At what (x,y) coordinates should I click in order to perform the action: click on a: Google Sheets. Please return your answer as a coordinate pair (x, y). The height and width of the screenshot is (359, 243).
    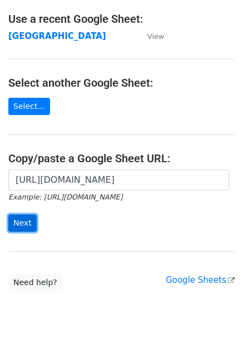
    Looking at the image, I should click on (200, 280).